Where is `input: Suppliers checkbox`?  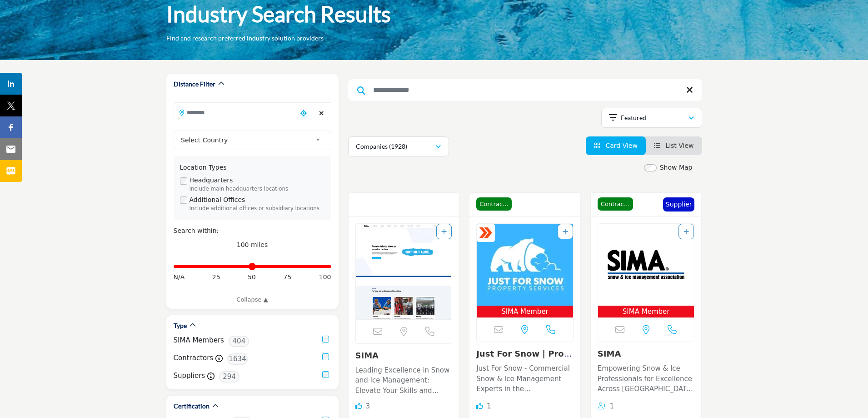
input: Suppliers checkbox is located at coordinates (326, 374).